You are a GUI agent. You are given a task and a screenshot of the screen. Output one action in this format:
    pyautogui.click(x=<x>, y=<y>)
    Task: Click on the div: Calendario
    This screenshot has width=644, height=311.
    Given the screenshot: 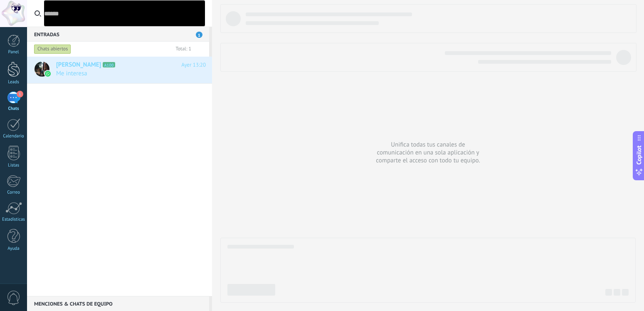 What is the action you would take?
    pyautogui.click(x=14, y=136)
    